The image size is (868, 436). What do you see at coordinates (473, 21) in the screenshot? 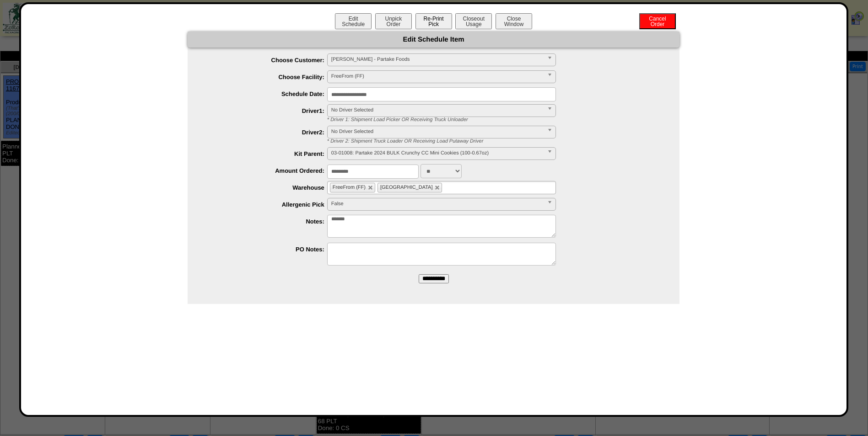
I see `button: CloseoutUsage` at bounding box center [473, 21].